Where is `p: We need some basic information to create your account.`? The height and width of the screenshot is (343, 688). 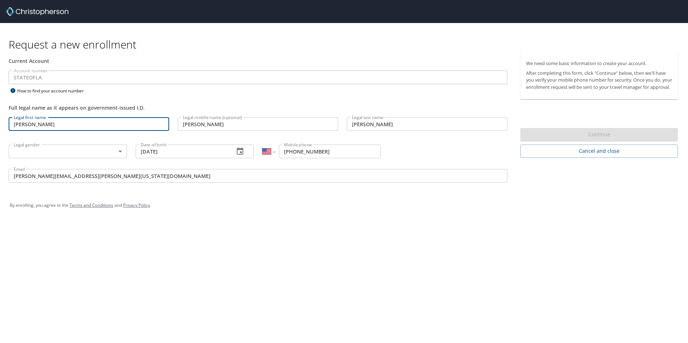
p: We need some basic information to create your account. is located at coordinates (599, 63).